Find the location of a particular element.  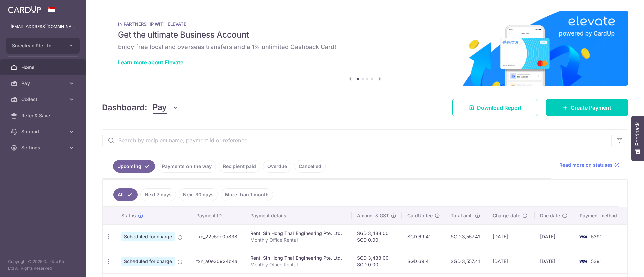

span: Amount & GST is located at coordinates (373, 216).